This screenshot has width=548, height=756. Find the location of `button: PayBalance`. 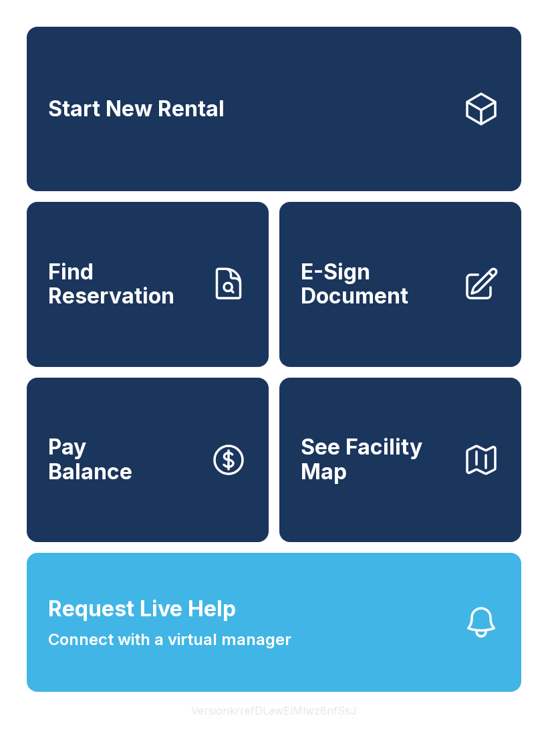

button: PayBalance is located at coordinates (148, 460).